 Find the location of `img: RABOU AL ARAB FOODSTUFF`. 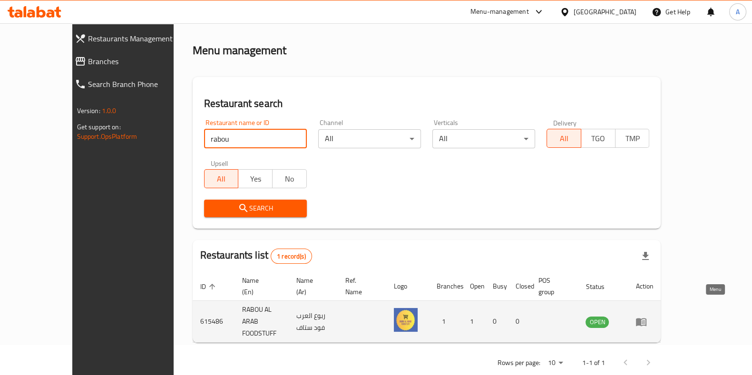

img: RABOU AL ARAB FOODSTUFF is located at coordinates (405, 320).